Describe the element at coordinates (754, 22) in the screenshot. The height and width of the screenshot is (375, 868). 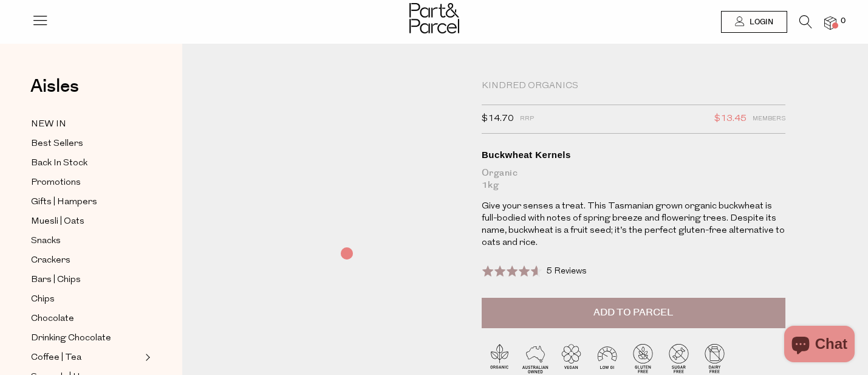
I see `a: Login` at that location.